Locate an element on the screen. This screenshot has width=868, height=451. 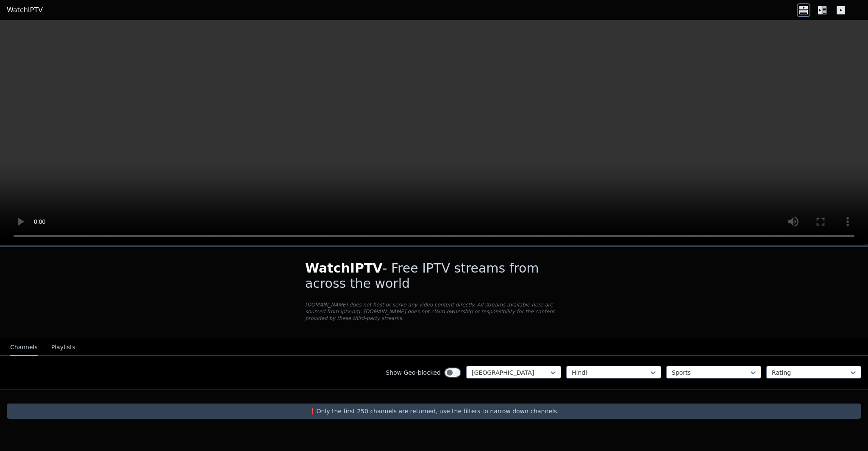
a: iptv-org is located at coordinates (350, 312).